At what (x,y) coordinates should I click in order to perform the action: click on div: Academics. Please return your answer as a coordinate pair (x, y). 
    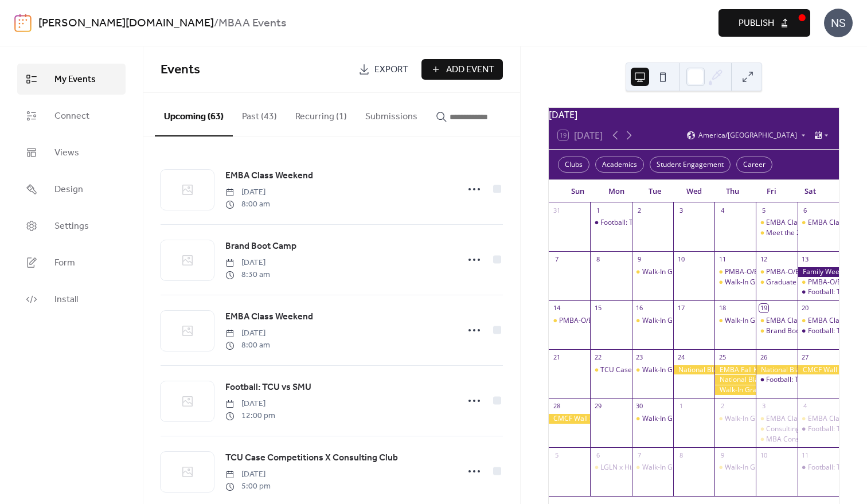
    Looking at the image, I should click on (619, 164).